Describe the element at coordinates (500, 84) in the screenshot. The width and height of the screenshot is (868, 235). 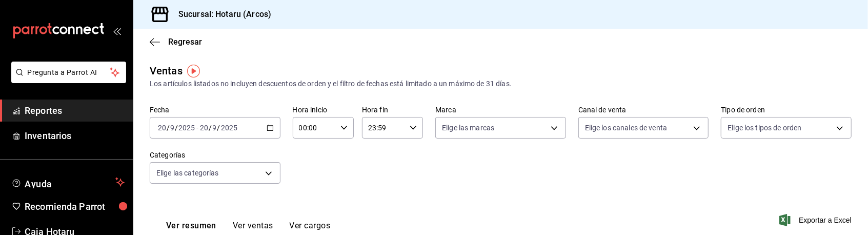
I see `div: Los artículos listados no incluyen descuentos de orden y el filtro de fechas está limitado a un m...` at that location.